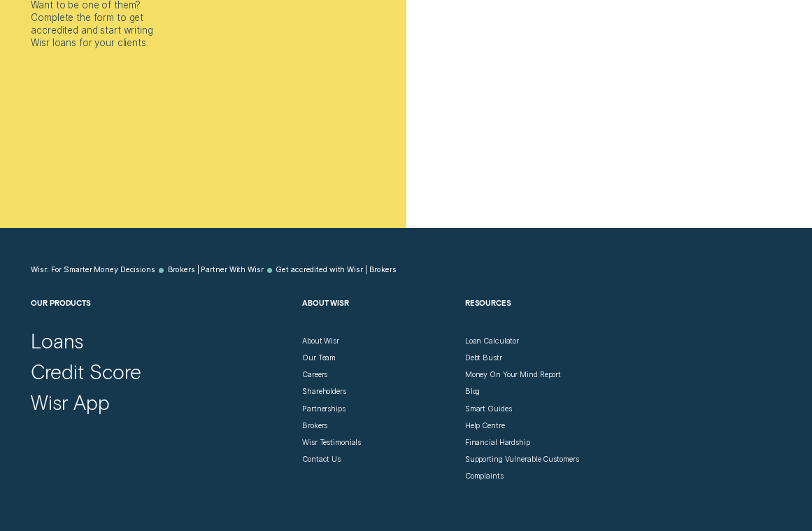 The width and height of the screenshot is (812, 531). What do you see at coordinates (324, 391) in the screenshot?
I see `a: Shareholders` at bounding box center [324, 391].